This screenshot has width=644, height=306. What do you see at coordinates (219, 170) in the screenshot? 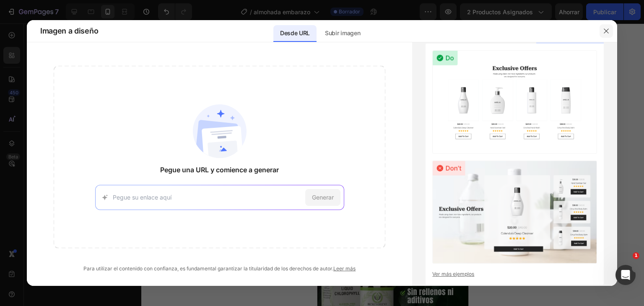
I see `font: Pegue una URL y comience a generar` at bounding box center [219, 170].